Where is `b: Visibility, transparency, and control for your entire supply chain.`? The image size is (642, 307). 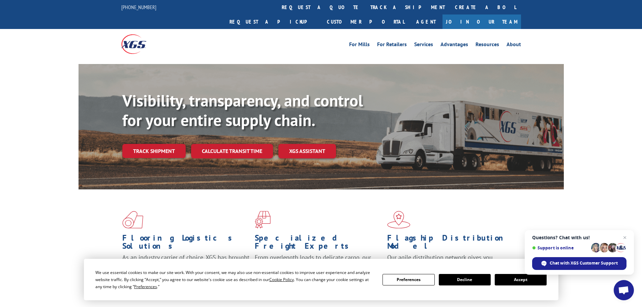
b: Visibility, transparency, and control for your entire supply chain. is located at coordinates (243, 110).